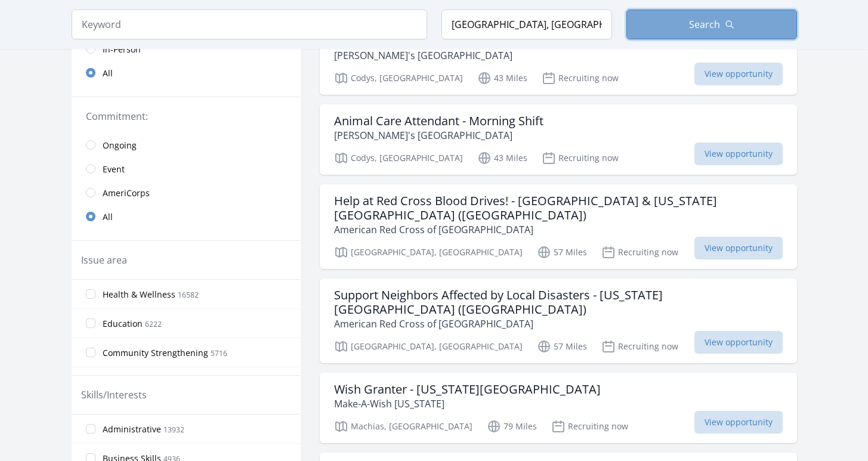 This screenshot has width=868, height=461. I want to click on p: 79 Miles, so click(512, 427).